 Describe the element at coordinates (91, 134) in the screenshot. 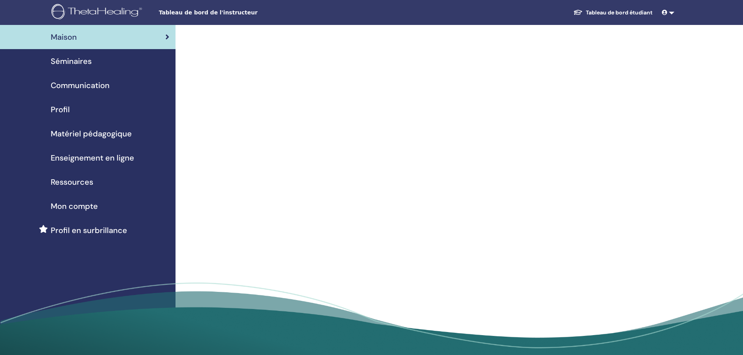

I see `span: Matériel pédagogique` at that location.